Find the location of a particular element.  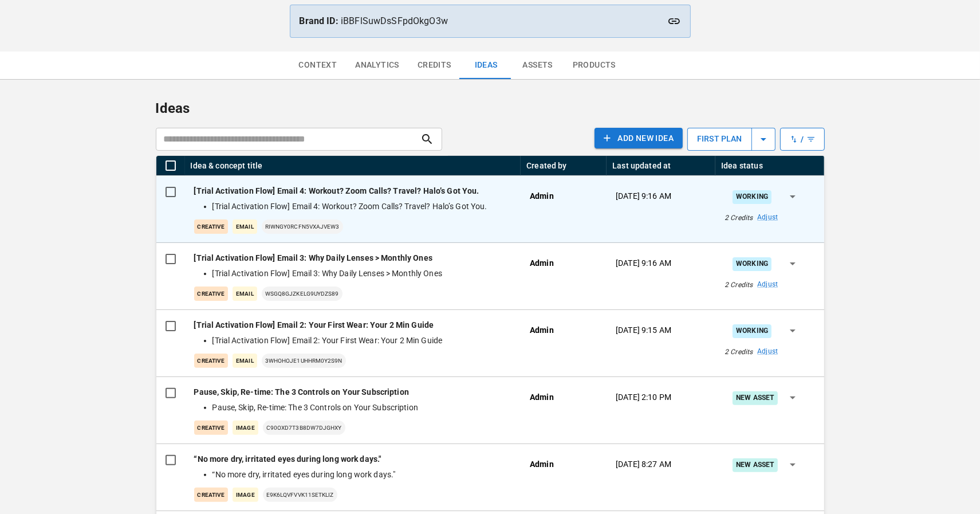

p: E9k6lQvFVVk11seTKliZ is located at coordinates (300, 494).